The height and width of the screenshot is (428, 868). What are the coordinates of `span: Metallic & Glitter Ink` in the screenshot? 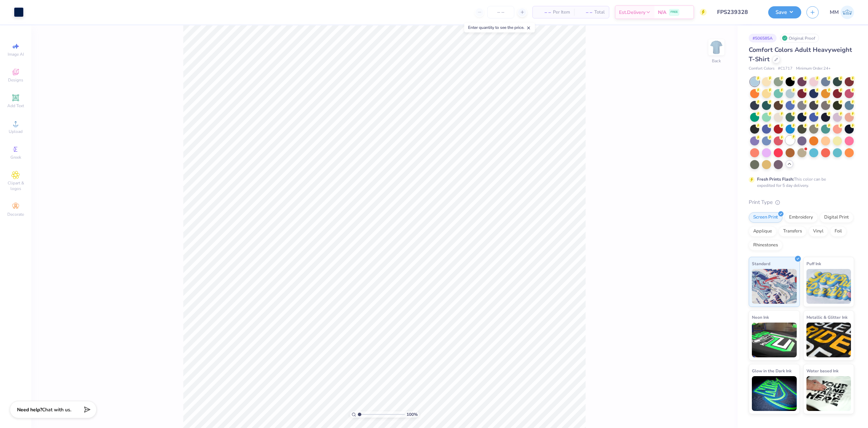 It's located at (827, 317).